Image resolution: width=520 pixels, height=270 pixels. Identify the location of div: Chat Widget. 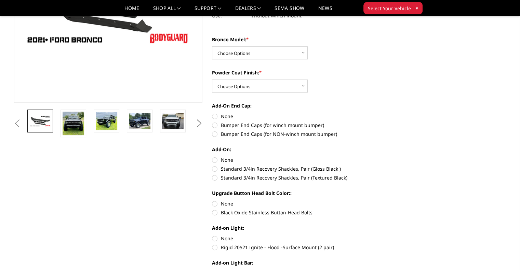
(503, 254).